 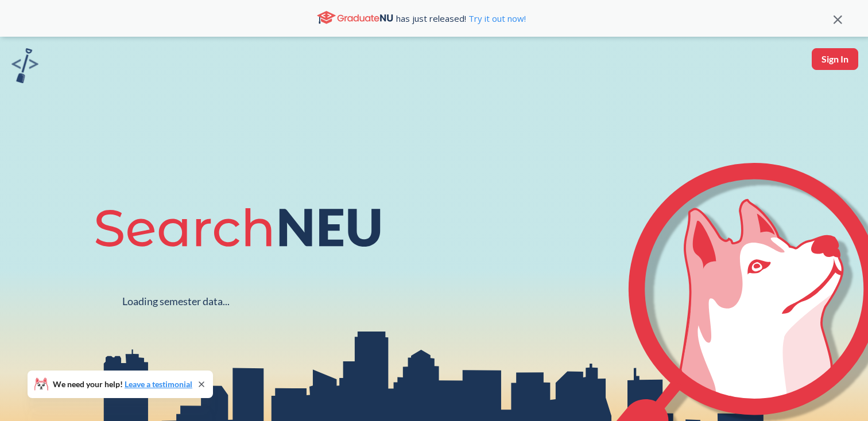 I want to click on a: Leave a testimonial, so click(x=158, y=383).